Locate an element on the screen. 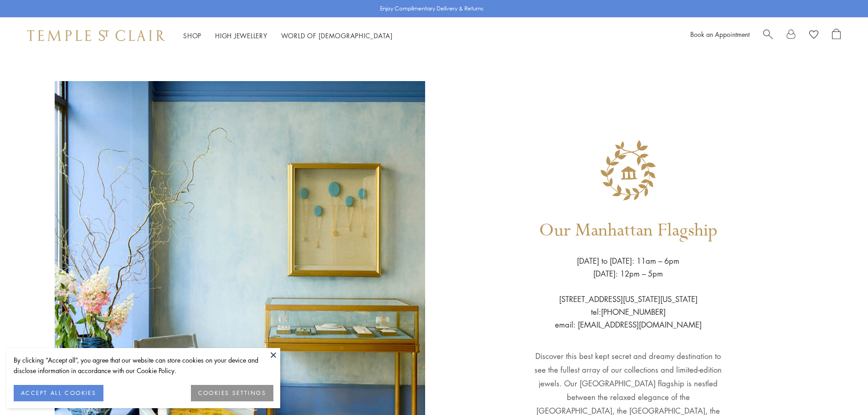 Image resolution: width=868 pixels, height=415 pixels. nav: Main navigation is located at coordinates (288, 35).